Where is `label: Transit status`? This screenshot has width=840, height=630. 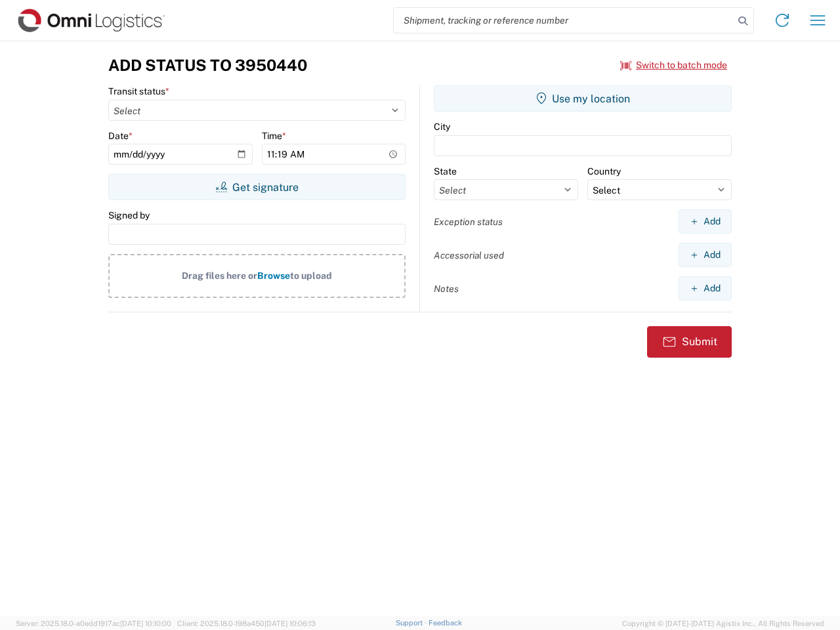 label: Transit status is located at coordinates (139, 91).